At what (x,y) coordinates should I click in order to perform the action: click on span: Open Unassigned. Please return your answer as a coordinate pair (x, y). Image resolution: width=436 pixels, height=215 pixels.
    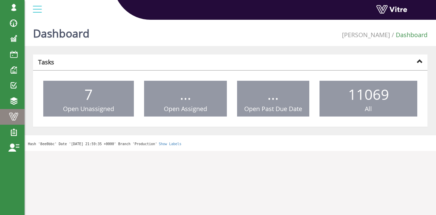
    Looking at the image, I should click on (88, 109).